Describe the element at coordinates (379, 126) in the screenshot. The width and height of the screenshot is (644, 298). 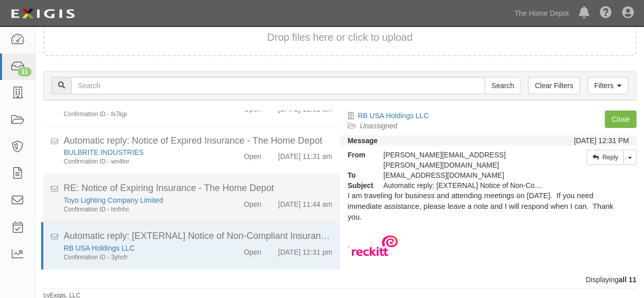
I see `a: Unassigned` at that location.